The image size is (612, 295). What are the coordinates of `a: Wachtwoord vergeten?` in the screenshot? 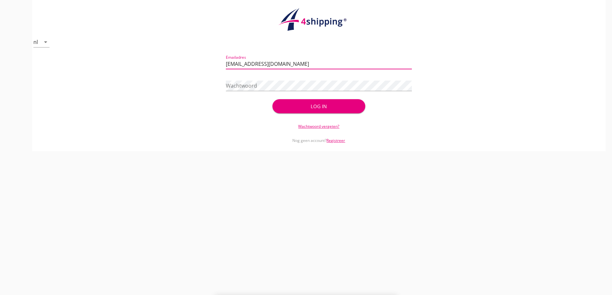 It's located at (319, 126).